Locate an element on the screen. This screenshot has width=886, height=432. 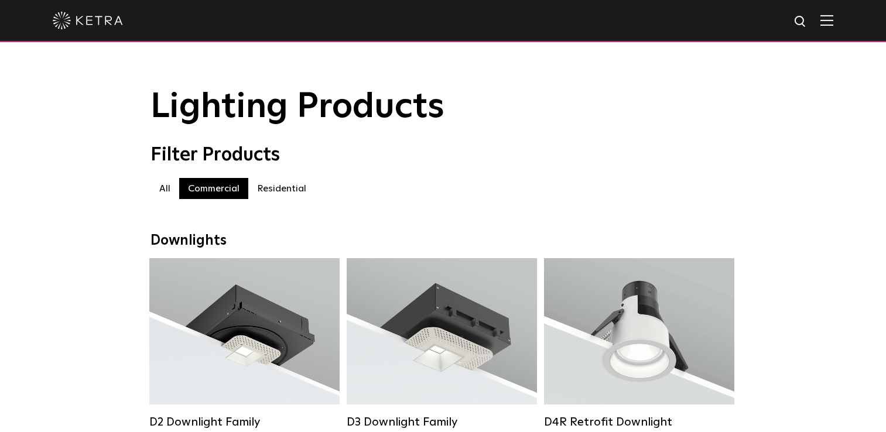
label: Commercial is located at coordinates (214, 189).